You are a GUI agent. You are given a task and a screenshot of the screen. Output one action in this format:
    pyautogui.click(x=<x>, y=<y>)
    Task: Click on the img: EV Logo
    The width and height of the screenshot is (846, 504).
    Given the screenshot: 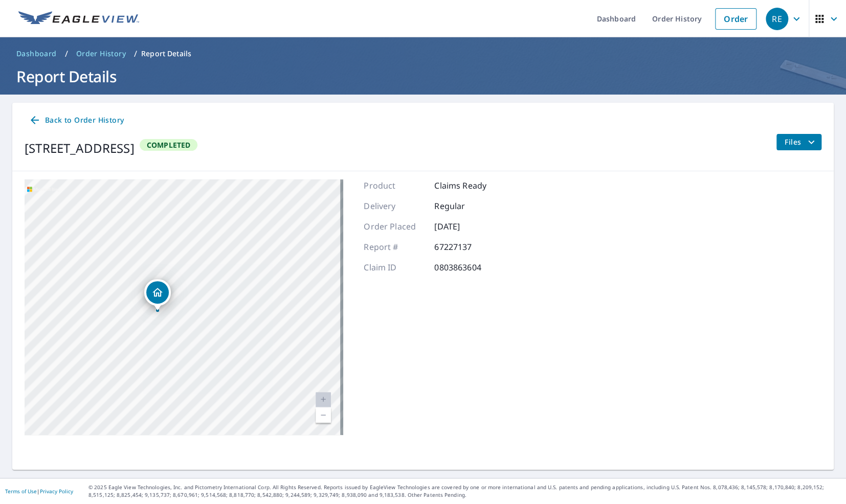 What is the action you would take?
    pyautogui.click(x=79, y=19)
    